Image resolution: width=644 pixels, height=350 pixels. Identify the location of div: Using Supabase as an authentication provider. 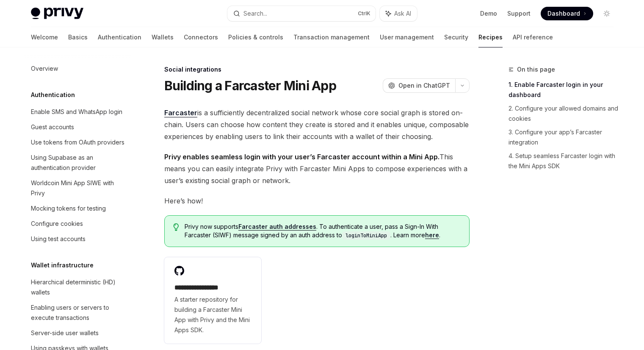
(79, 163).